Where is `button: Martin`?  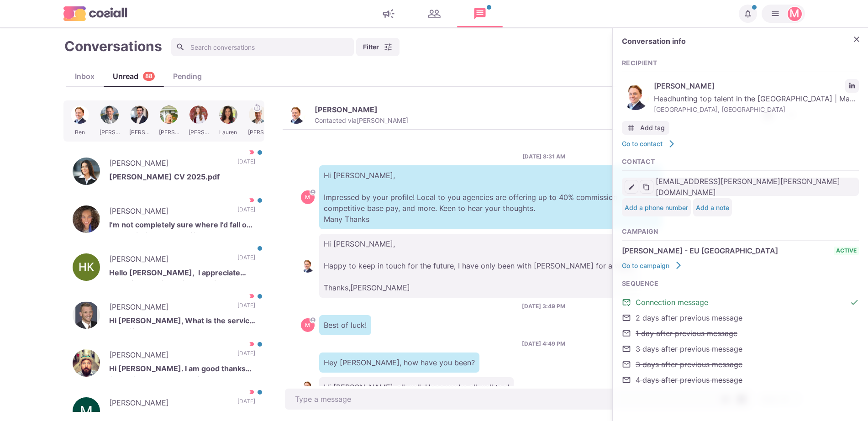
button: Martin is located at coordinates (783, 14).